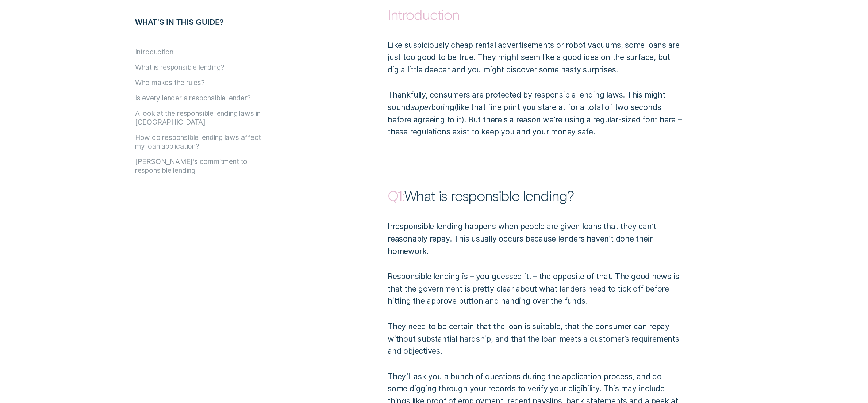 The image size is (868, 403). What do you see at coordinates (535, 239) in the screenshot?
I see `p: Irresponsible lending happens when people are given loans that they can’t reasonably repay. This ...` at bounding box center [535, 239].